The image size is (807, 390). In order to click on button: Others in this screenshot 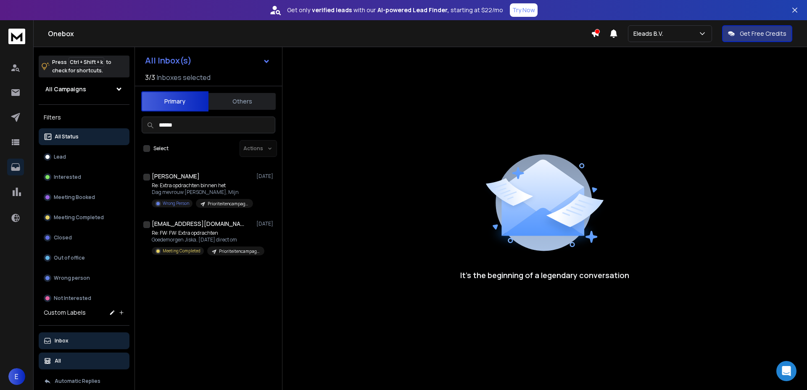, I will do `click(242, 101)`.